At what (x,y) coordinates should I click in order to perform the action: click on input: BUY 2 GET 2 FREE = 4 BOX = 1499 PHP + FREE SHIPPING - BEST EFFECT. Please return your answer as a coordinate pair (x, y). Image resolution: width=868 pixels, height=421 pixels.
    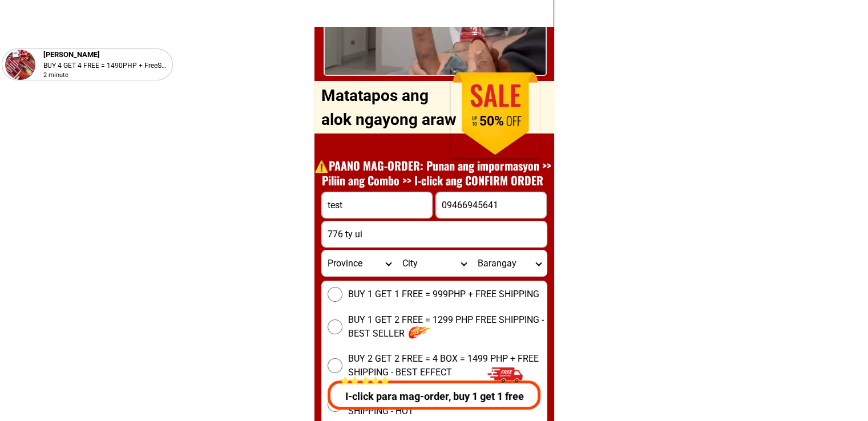
    Looking at the image, I should click on (335, 366).